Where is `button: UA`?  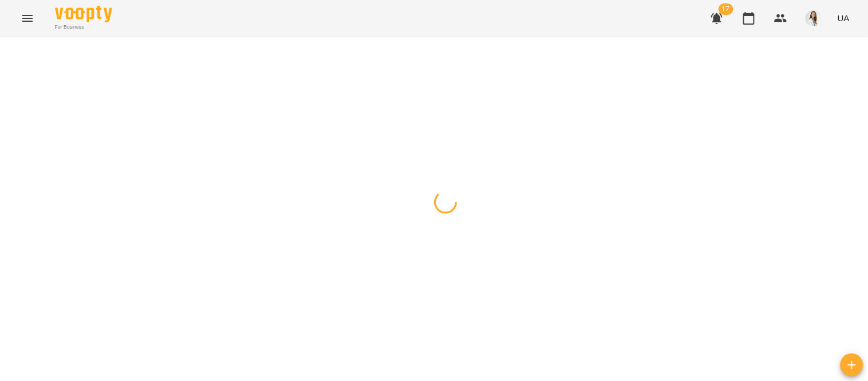 button: UA is located at coordinates (843, 18).